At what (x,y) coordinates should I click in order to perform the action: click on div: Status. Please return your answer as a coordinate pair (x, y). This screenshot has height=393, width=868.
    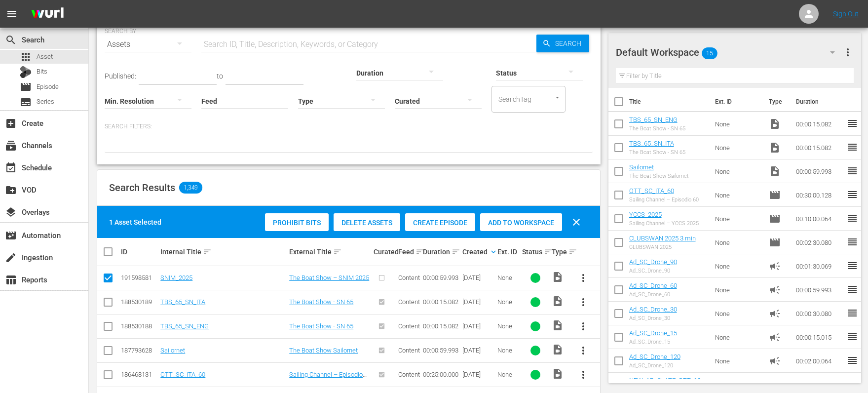
    Looking at the image, I should click on (535, 252).